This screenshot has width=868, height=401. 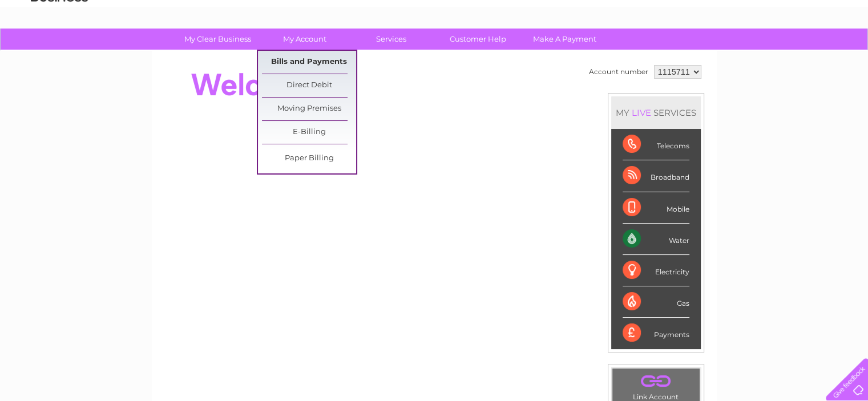 What do you see at coordinates (708, 52) in the screenshot?
I see `a: Energy` at bounding box center [708, 52].